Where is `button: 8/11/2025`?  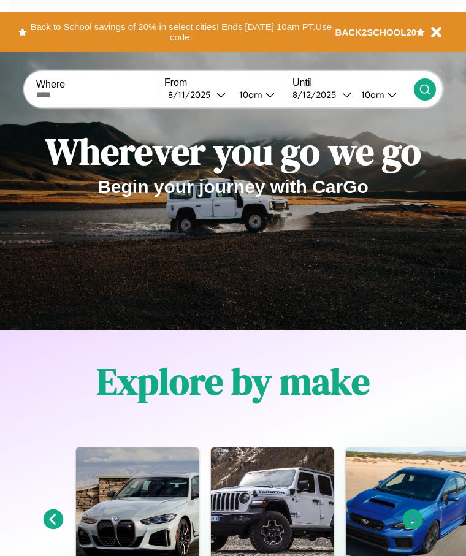
button: 8/11/2025 is located at coordinates (197, 94).